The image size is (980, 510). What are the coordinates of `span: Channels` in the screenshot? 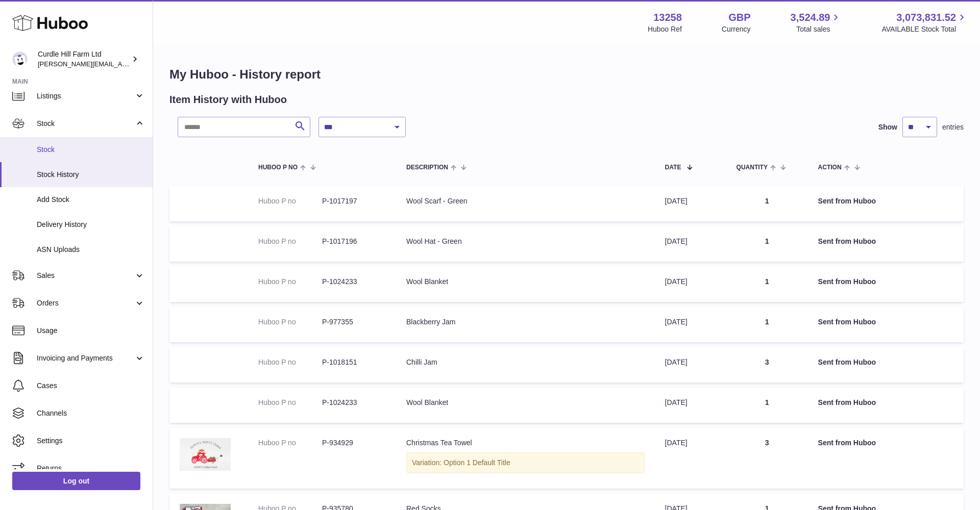 It's located at (91, 413).